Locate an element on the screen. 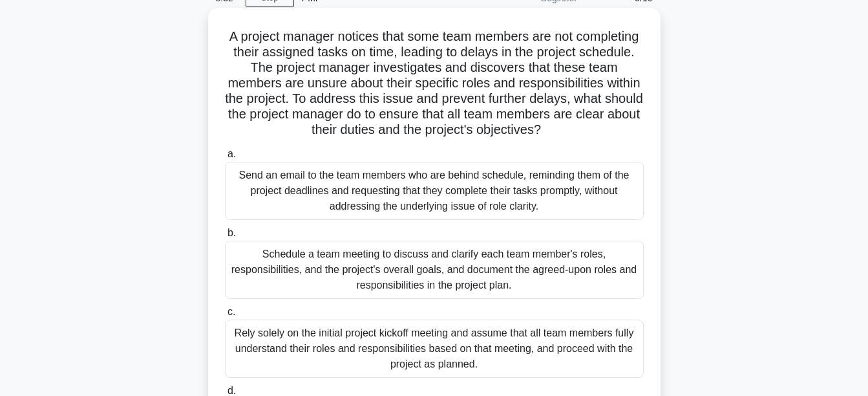 Image resolution: width=868 pixels, height=396 pixels. div: Schedule a team meeting to discuss and clarify each team member's roles, responsibilities, and th... is located at coordinates (434, 270).